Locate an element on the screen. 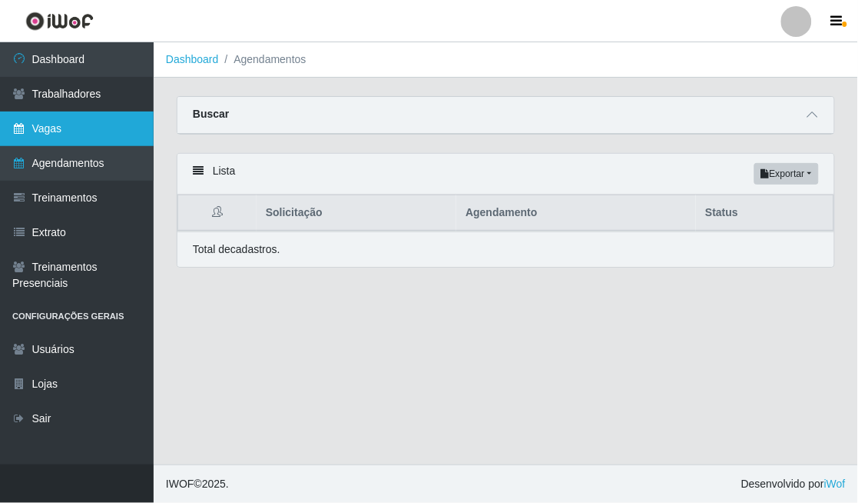 Image resolution: width=858 pixels, height=503 pixels. a: Dashboard is located at coordinates (192, 59).